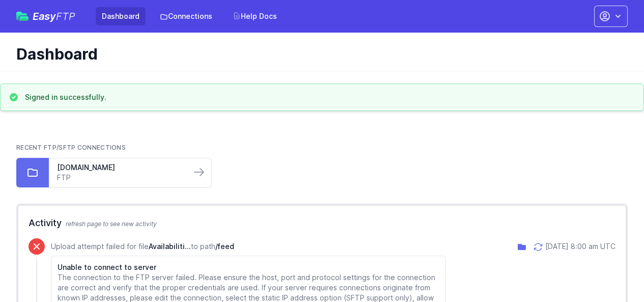 This screenshot has width=644, height=302. Describe the element at coordinates (111, 224) in the screenshot. I see `span: refresh page to see new activity` at that location.